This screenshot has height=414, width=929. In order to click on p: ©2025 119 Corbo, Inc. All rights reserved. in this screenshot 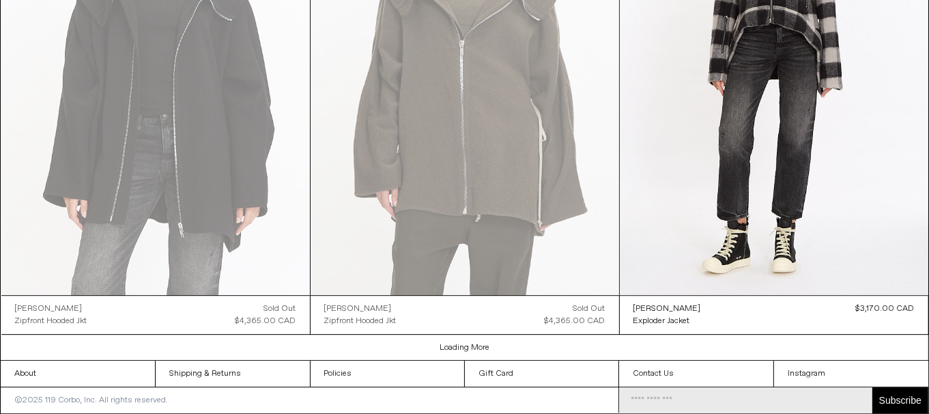, I will do `click(91, 400)`.